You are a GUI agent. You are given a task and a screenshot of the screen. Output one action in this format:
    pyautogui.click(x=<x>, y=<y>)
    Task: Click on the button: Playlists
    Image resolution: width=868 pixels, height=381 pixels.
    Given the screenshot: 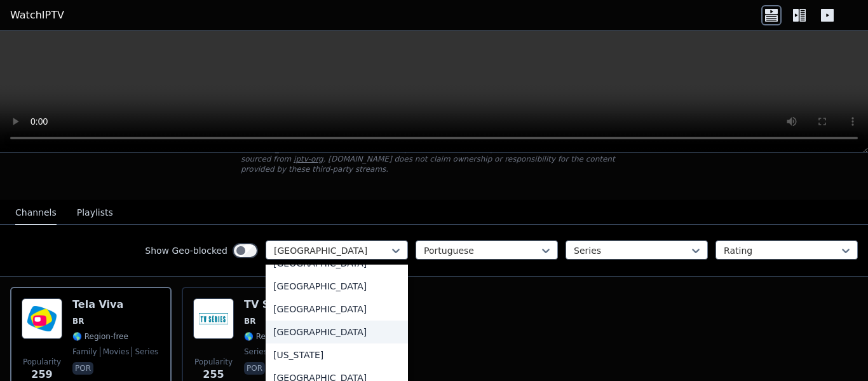 What is the action you would take?
    pyautogui.click(x=95, y=213)
    